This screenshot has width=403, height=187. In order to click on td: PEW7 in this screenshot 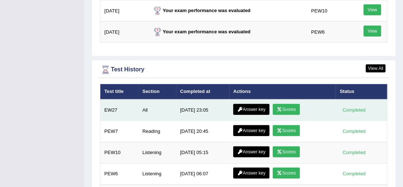, I will do `click(119, 132)`.